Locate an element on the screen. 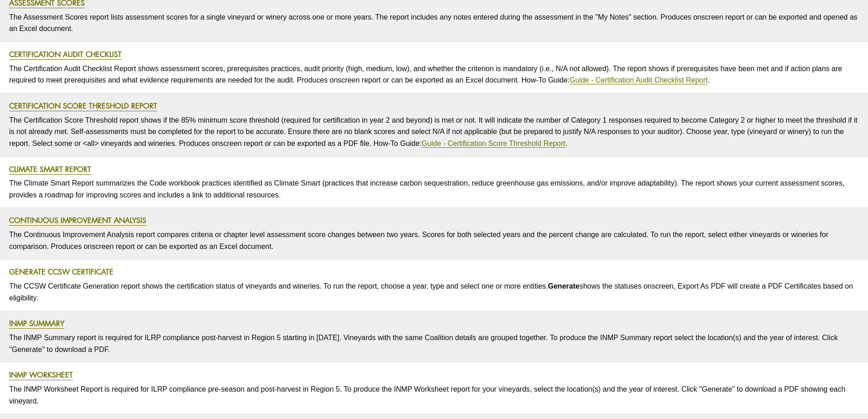 The image size is (868, 419). p: The Assessment Scores report lists assessment scores for a single vineyard or winery across one o... is located at coordinates (434, 23).